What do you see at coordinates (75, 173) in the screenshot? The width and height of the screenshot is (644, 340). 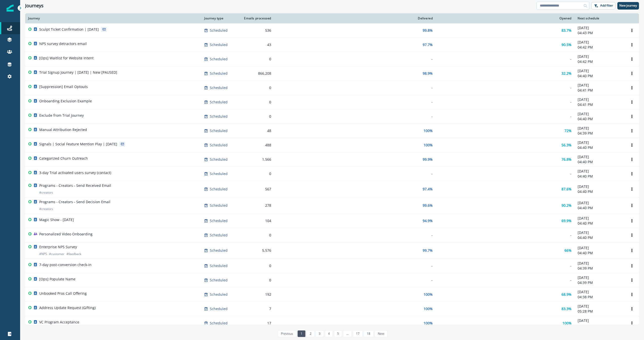 I see `p: 3-day Trial activated users survey (contact)` at bounding box center [75, 173].